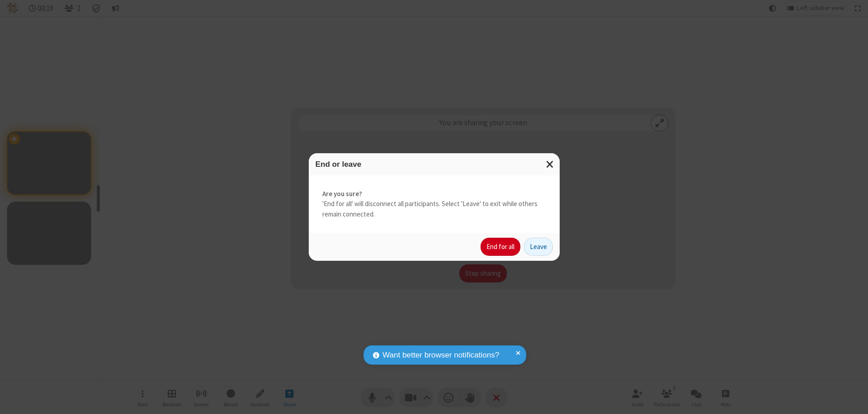 The width and height of the screenshot is (868, 414). I want to click on strong: Are you sure?, so click(434, 194).